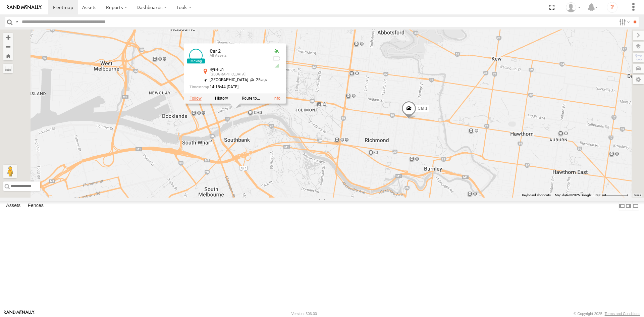  What do you see at coordinates (622, 206) in the screenshot?
I see `label: Dock Summary Table to the Left` at bounding box center [622, 206].